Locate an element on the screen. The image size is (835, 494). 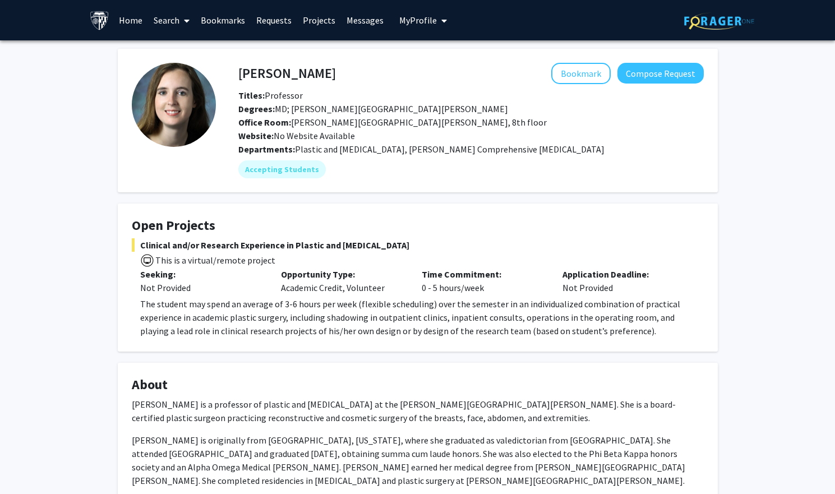
span: My Profile is located at coordinates (418, 20).